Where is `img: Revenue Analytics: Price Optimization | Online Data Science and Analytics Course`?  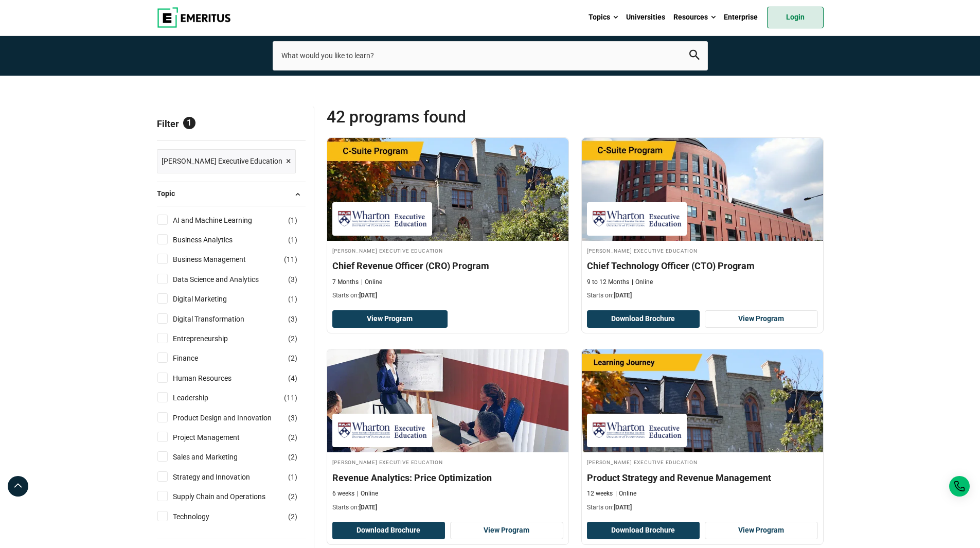 img: Revenue Analytics: Price Optimization | Online Data Science and Analytics Course is located at coordinates (448, 401).